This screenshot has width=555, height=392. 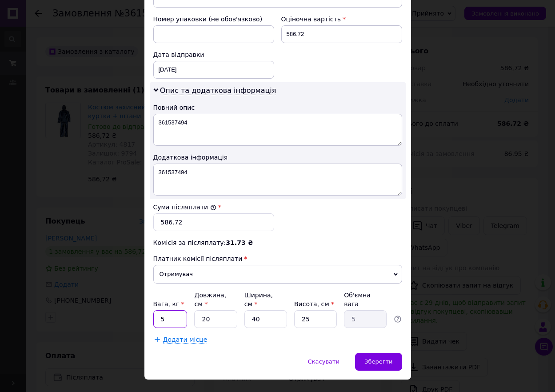 I want to click on span: Платник комісії післяплати, so click(x=198, y=258).